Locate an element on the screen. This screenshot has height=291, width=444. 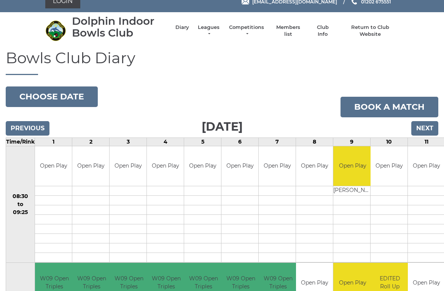
a: Diary is located at coordinates (182, 27).